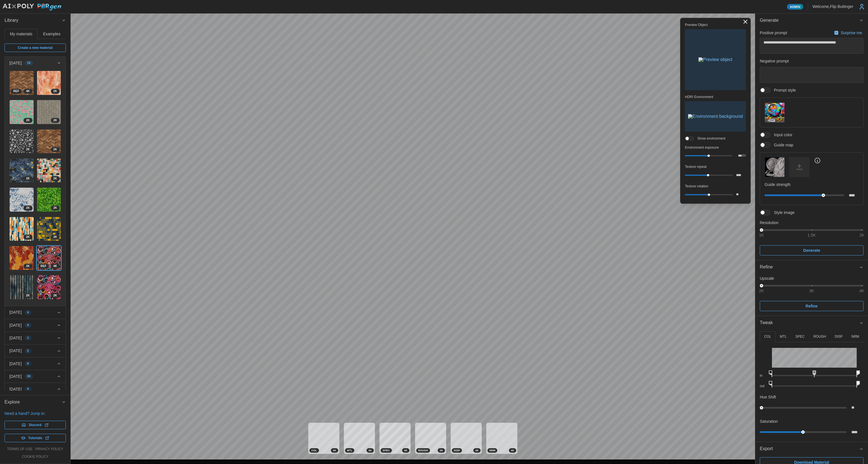 The height and width of the screenshot is (464, 868). Describe the element at coordinates (21, 170) in the screenshot. I see `a: Hz2WzdisDSdMN9J5i1Bs2K` at that location.